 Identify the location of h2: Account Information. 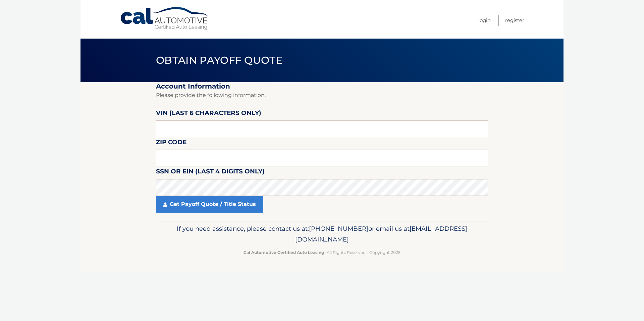
(322, 86).